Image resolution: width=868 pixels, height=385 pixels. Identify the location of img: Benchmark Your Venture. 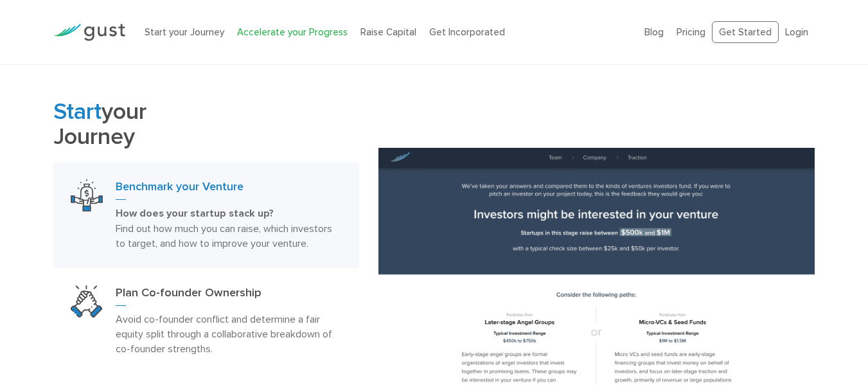
(87, 195).